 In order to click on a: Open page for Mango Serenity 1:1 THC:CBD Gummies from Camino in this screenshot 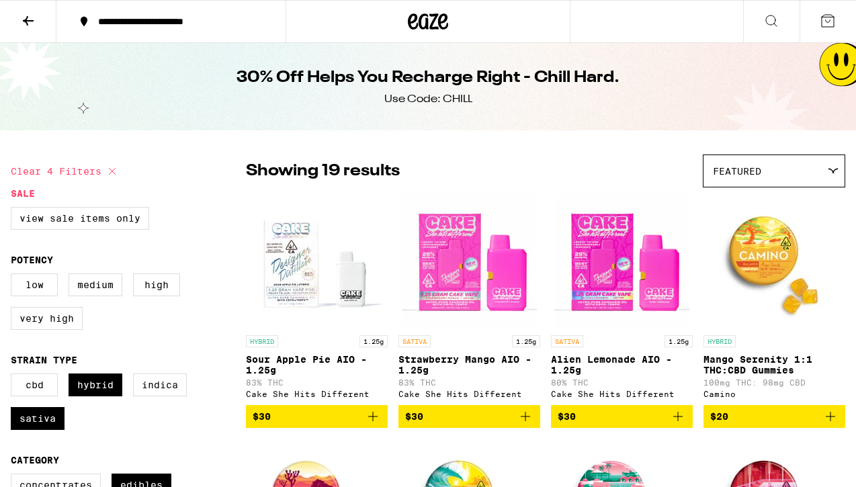, I will do `click(774, 300)`.